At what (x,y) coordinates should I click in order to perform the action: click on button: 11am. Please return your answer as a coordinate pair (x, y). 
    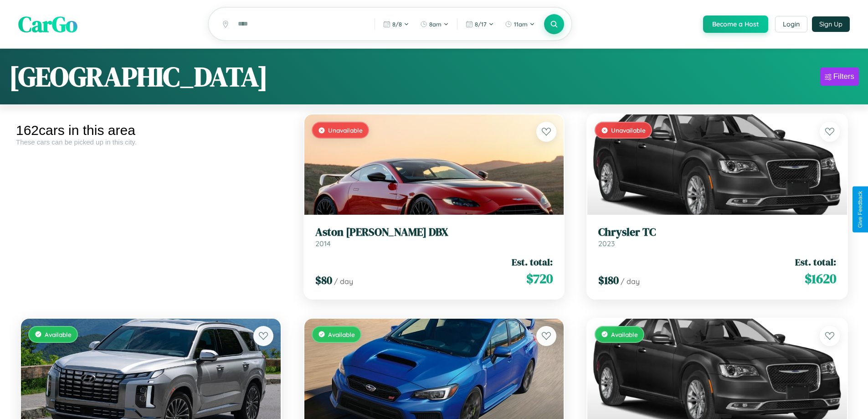
    Looking at the image, I should click on (520, 24).